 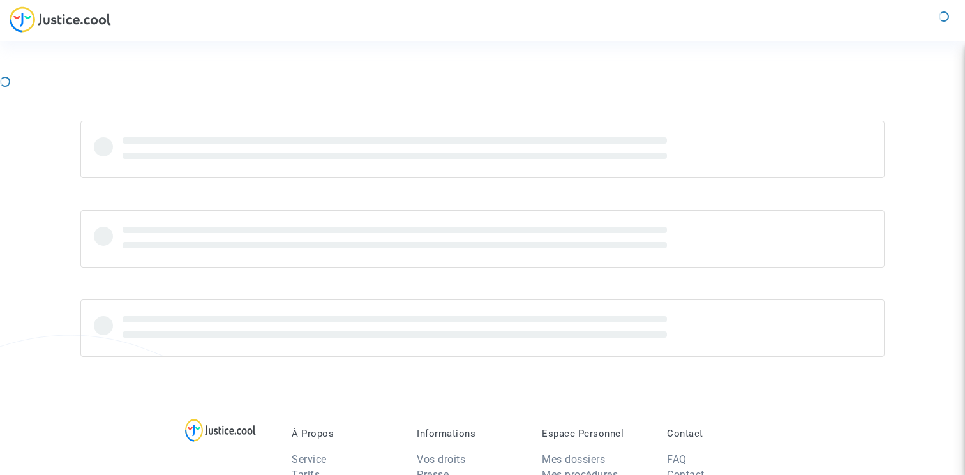 What do you see at coordinates (595, 433) in the screenshot?
I see `p: Espace Personnel` at bounding box center [595, 433].